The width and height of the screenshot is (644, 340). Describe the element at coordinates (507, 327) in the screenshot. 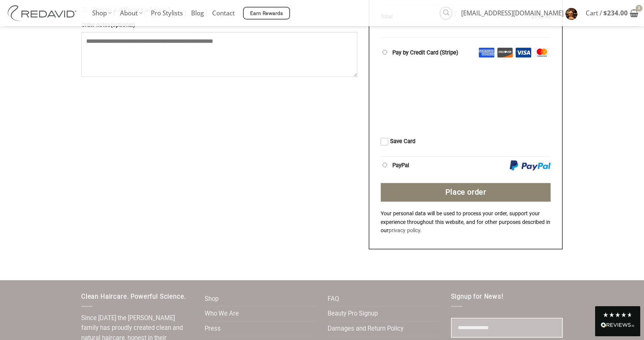

I see `input: Email field` at that location.